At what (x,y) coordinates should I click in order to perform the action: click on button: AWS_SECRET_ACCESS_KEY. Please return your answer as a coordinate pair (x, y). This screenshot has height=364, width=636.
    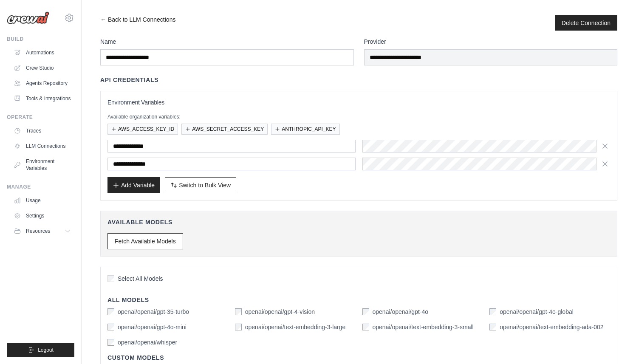
    Looking at the image, I should click on (225, 129).